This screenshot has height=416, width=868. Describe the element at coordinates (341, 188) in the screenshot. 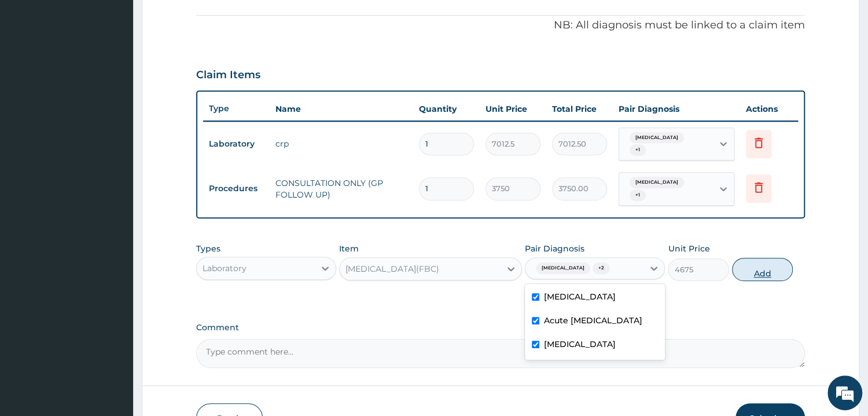

I see `td: CONSULTATION ONLY (GP FOLLOW UP)` at that location.